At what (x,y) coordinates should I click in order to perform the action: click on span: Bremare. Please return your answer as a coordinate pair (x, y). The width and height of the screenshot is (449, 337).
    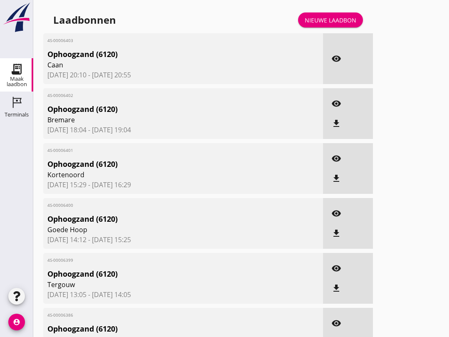
    Looking at the image, I should click on (161, 120).